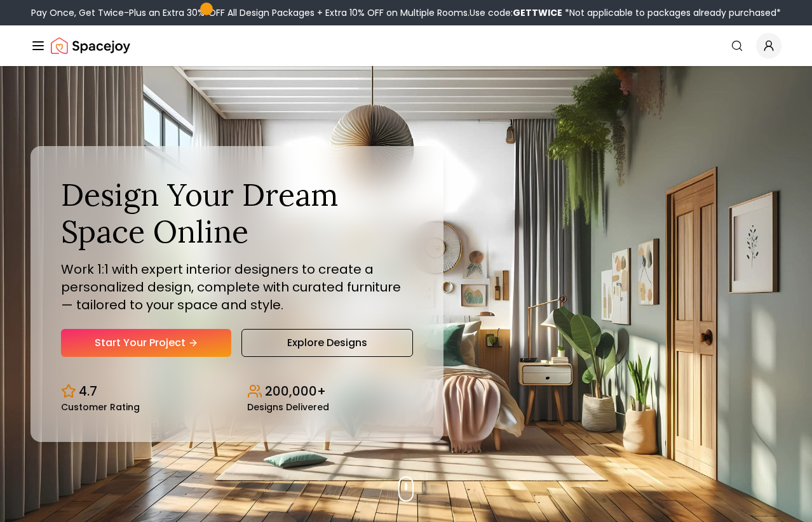 The height and width of the screenshot is (522, 812). Describe the element at coordinates (327, 343) in the screenshot. I see `a: Explore Designs` at that location.